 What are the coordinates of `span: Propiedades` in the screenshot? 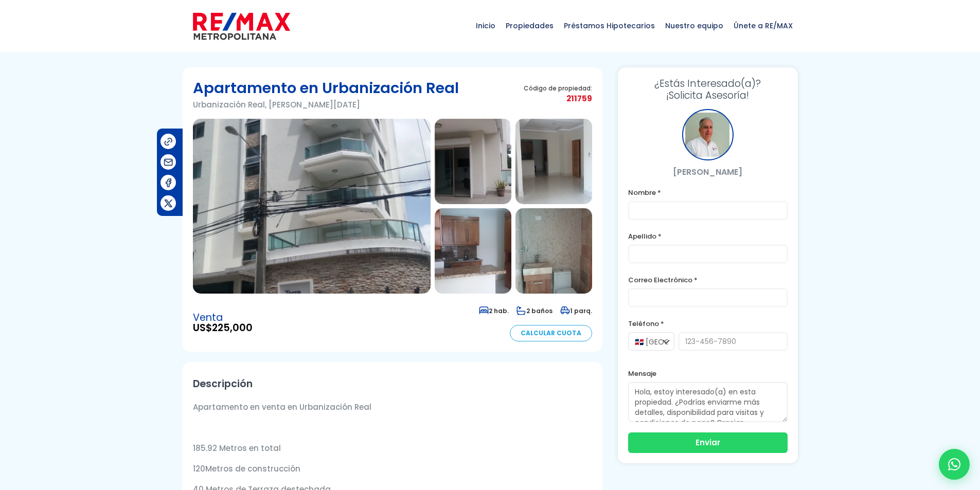 It's located at (530, 26).